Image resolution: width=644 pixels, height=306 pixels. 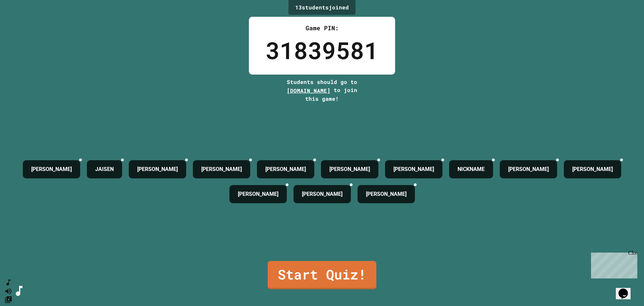 I want to click on h4: JAISEN, so click(x=104, y=169).